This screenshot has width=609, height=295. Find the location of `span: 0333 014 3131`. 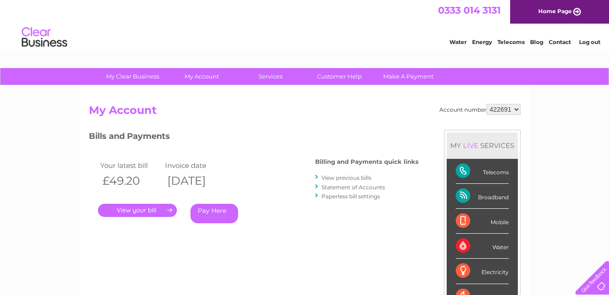

span: 0333 014 3131 is located at coordinates (469, 10).